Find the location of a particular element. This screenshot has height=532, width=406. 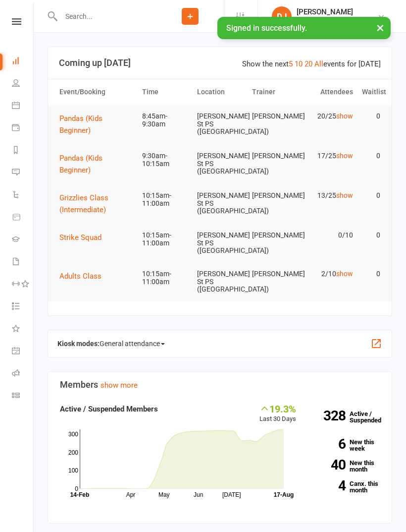

a: Dashboard is located at coordinates (23, 62).